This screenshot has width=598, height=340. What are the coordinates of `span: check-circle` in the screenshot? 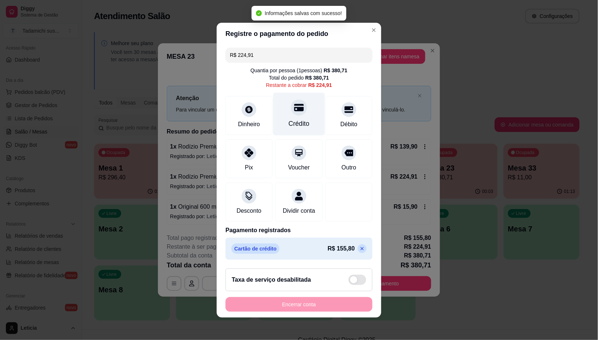 It's located at (259, 13).